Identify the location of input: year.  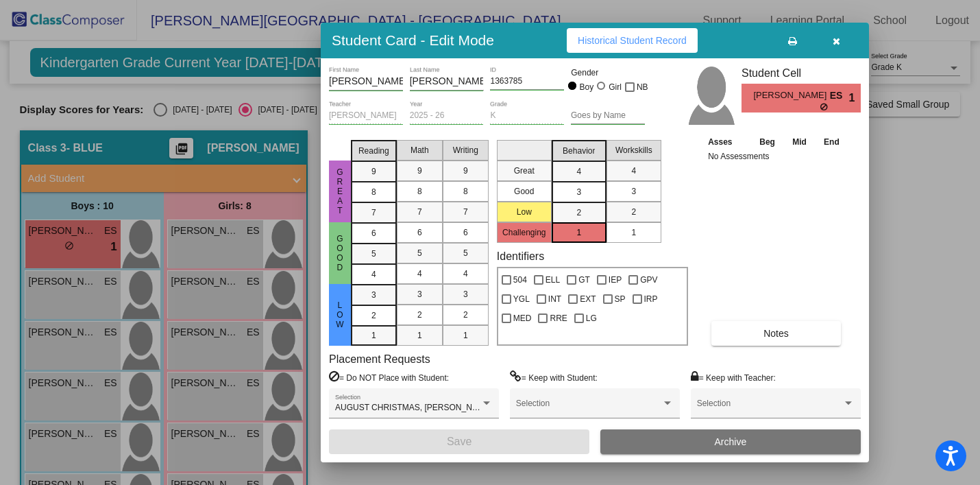
(447, 116).